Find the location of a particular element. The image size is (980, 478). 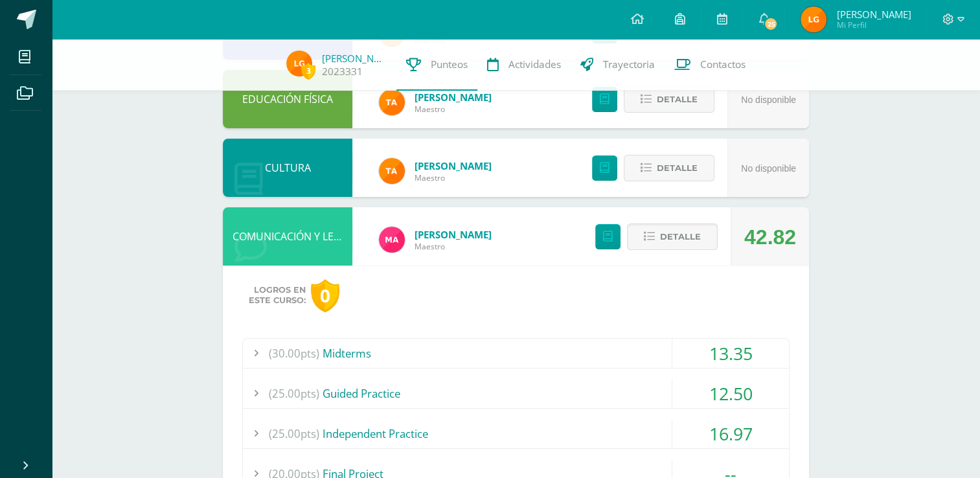

div: EDUCACIÓN FÍSICA is located at coordinates (288, 99).